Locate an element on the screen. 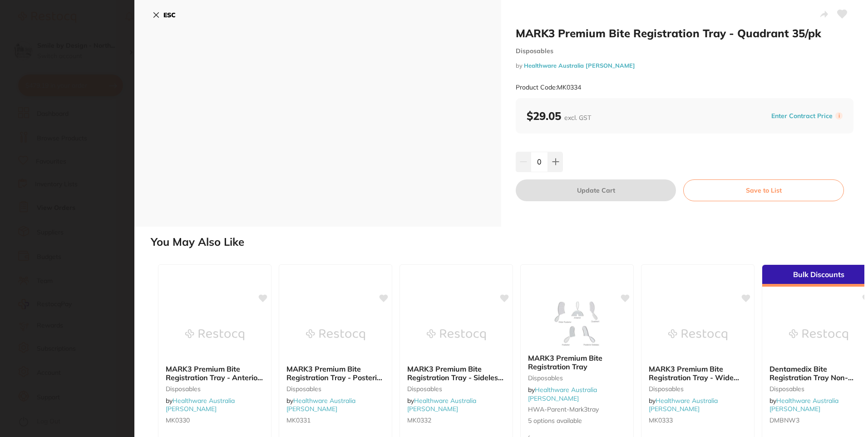 The height and width of the screenshot is (437, 868). button: Enter Contract Price is located at coordinates (802, 116).